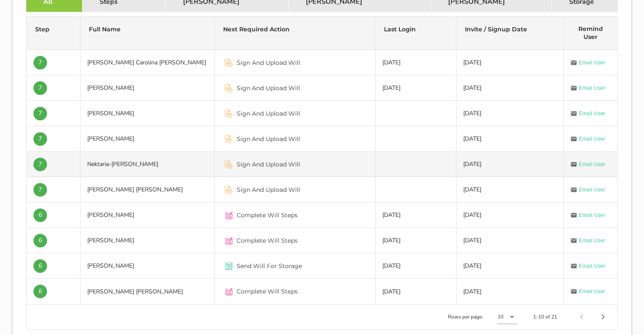 The image size is (644, 335). I want to click on th: Invite / Signup Date: Not sorted. Activate to sort ascending., so click(510, 33).